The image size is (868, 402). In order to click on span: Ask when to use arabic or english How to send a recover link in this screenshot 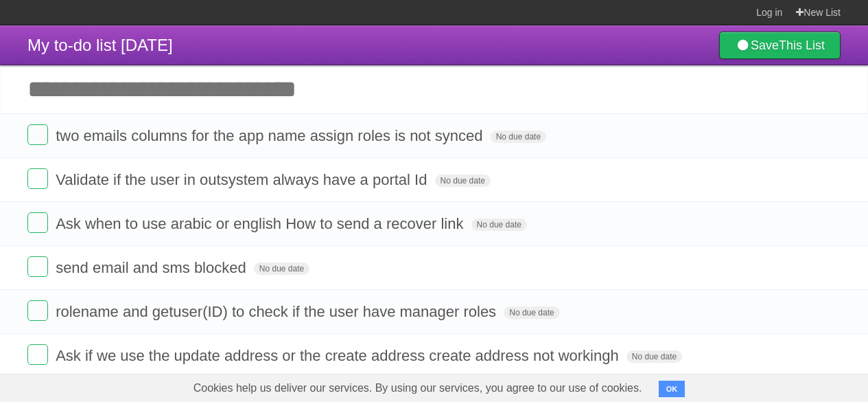, I will do `click(261, 223)`.